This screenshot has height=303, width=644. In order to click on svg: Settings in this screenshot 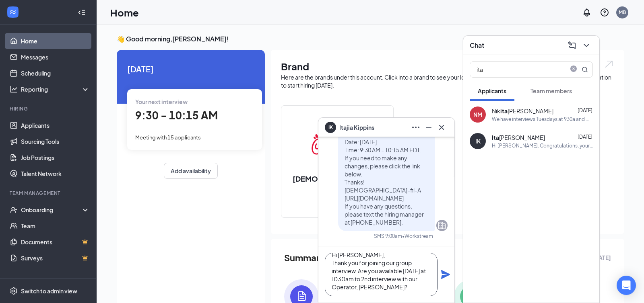, I will do `click(14, 291)`.